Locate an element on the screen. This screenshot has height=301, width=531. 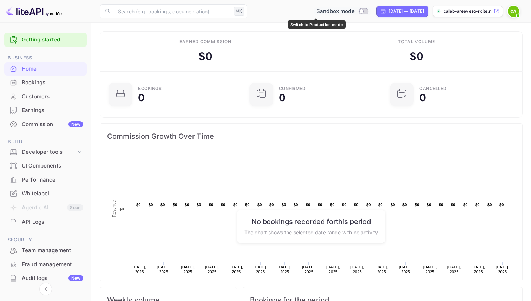
a: Audit logsNew is located at coordinates (45, 278).